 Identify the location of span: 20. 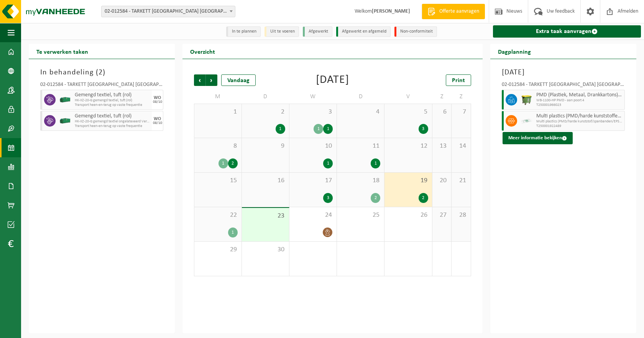
(442, 181).